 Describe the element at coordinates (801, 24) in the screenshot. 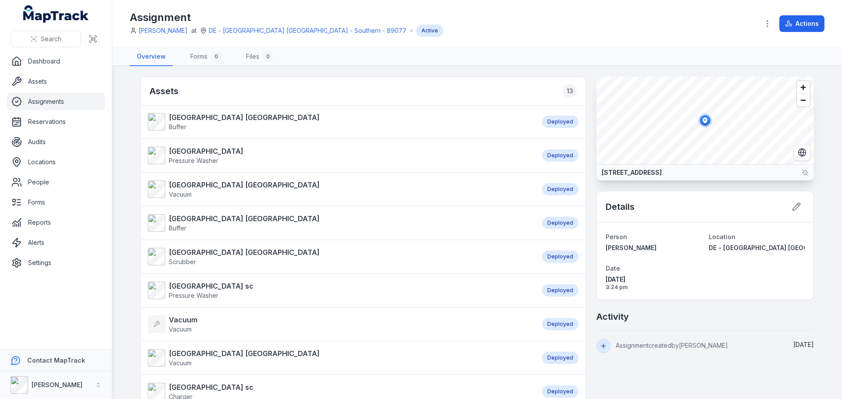

I see `button: Actions` at that location.